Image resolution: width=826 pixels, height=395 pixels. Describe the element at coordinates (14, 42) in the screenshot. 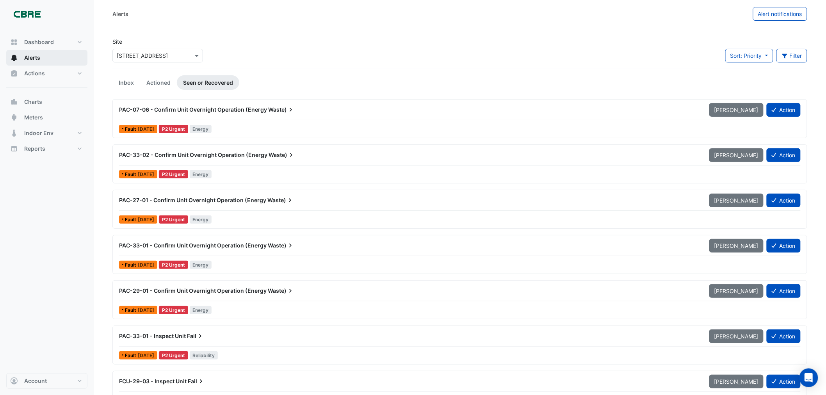

I see `app-icon: Dashboard` at that location.